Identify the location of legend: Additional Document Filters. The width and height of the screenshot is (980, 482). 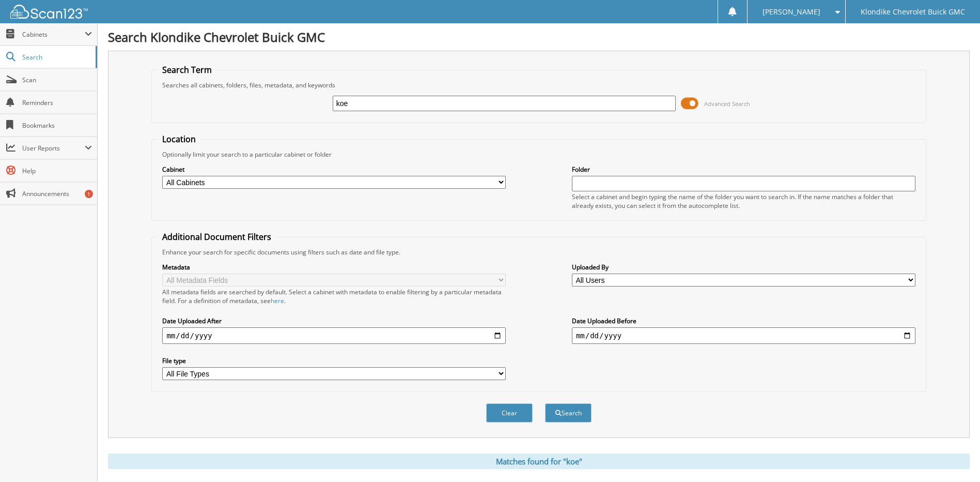
(217, 237).